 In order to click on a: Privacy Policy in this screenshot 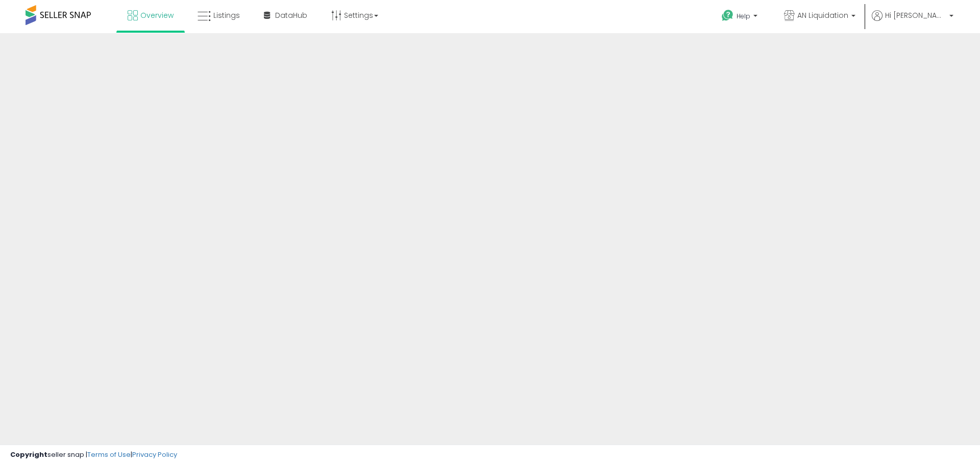, I will do `click(155, 455)`.